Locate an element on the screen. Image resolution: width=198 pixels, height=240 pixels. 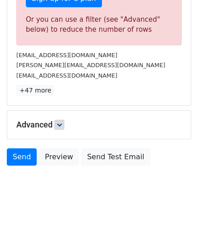
a: Send is located at coordinates (22, 157).